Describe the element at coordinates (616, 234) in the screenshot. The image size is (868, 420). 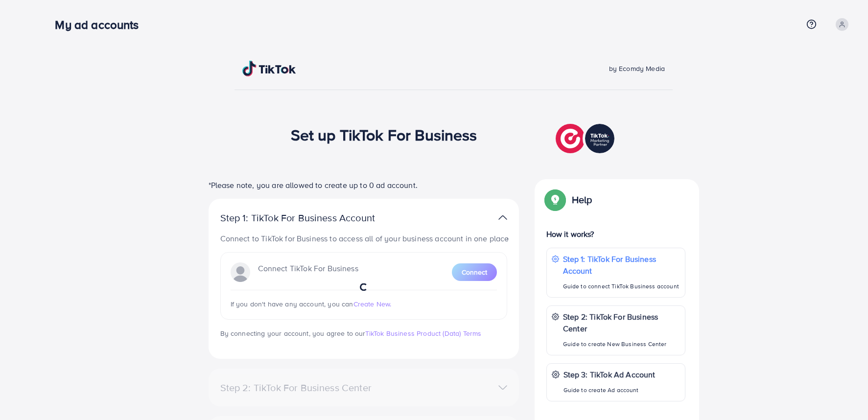
I see `p: How it works?` at that location.